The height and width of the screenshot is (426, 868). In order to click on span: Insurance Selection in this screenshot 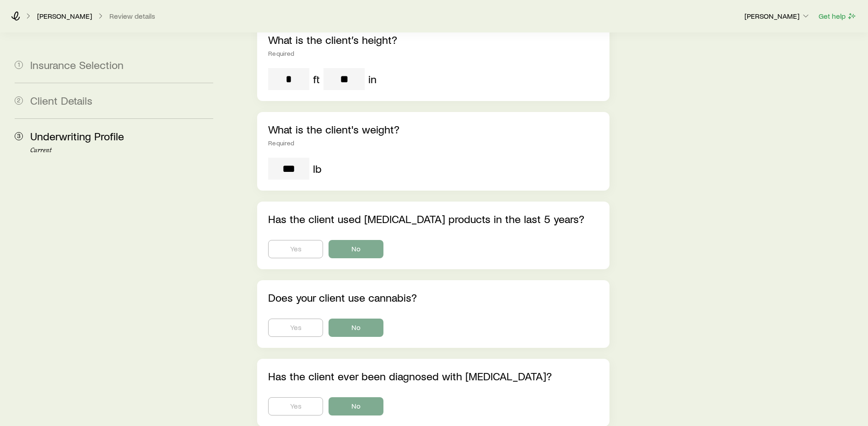, I will do `click(77, 65)`.